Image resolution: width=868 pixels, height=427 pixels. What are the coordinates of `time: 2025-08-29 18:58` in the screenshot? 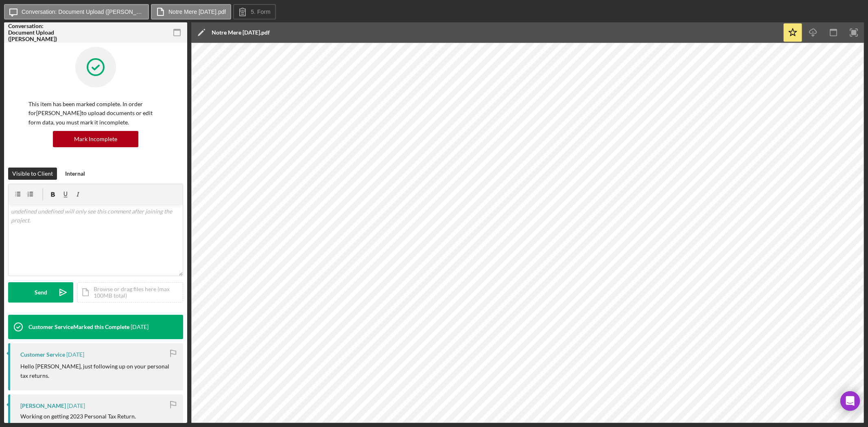 It's located at (139, 327).